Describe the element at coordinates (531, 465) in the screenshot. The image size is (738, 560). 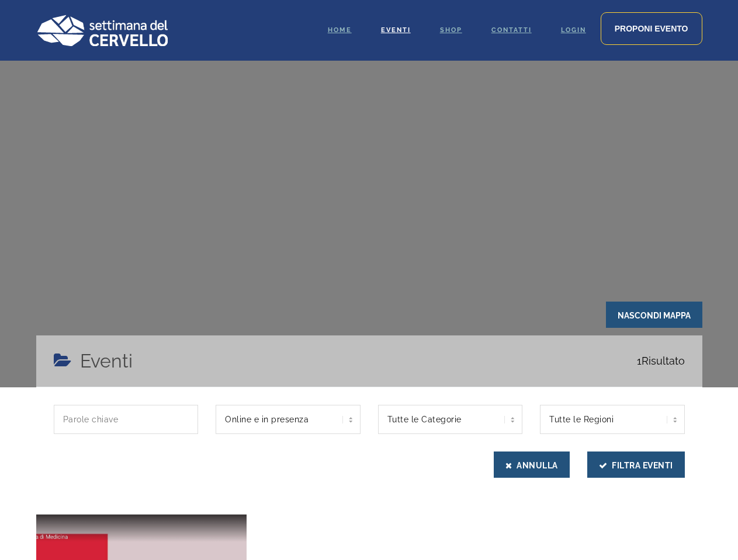
I see `button: Annulla` at that location.